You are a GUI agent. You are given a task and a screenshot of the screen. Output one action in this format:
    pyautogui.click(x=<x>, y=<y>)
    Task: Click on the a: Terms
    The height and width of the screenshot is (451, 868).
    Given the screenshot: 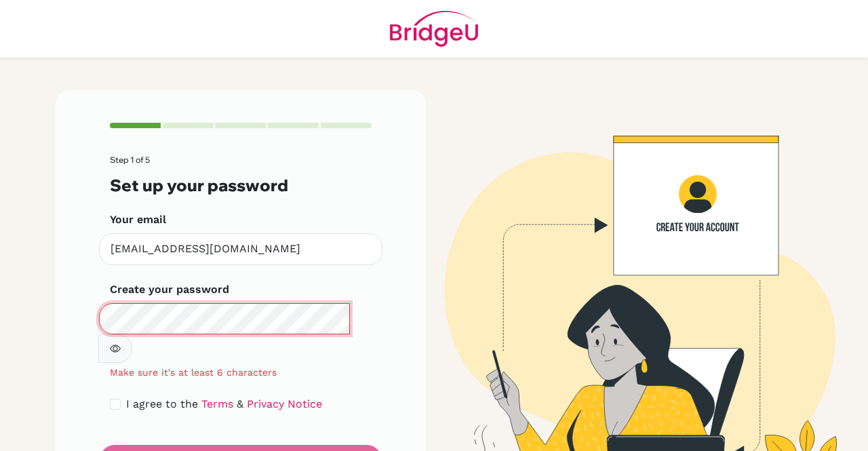 What is the action you would take?
    pyautogui.click(x=217, y=403)
    